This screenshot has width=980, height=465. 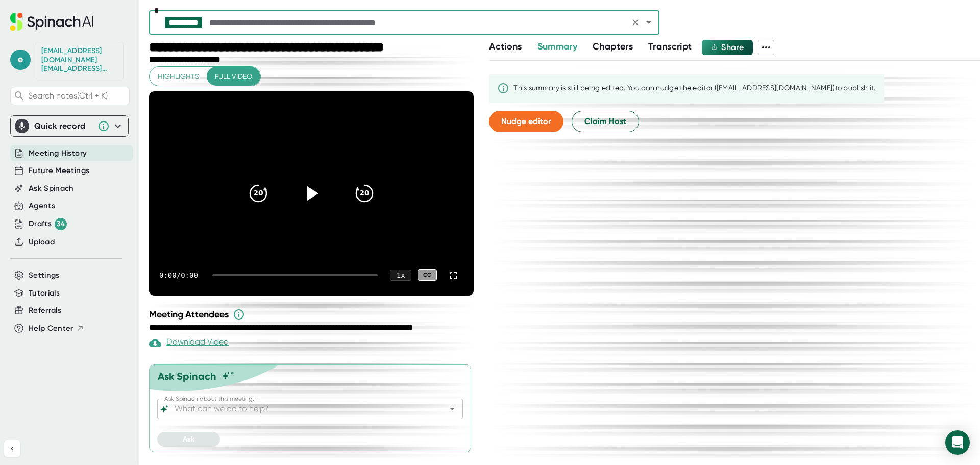 What do you see at coordinates (178, 76) in the screenshot?
I see `button: Highlights` at bounding box center [178, 76].